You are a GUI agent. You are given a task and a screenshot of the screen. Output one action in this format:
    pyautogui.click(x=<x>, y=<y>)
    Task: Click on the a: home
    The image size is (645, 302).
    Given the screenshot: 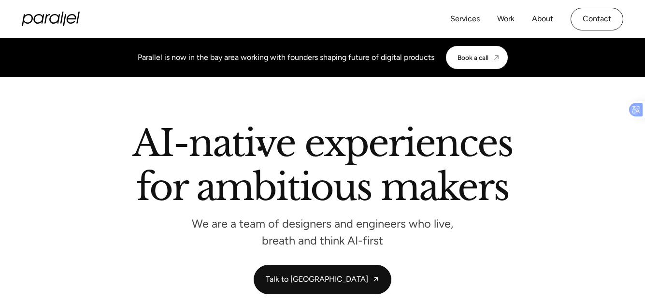 What is the action you would take?
    pyautogui.click(x=51, y=19)
    